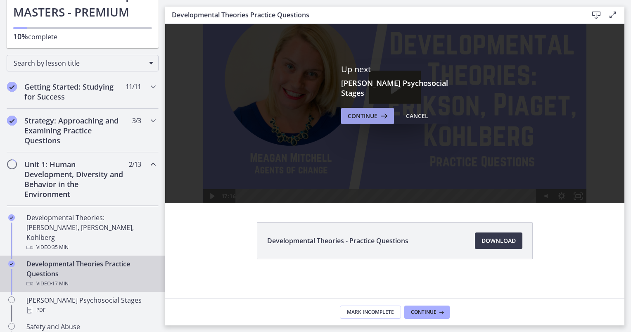 The image size is (631, 332). Describe the element at coordinates (59, 247) in the screenshot. I see `span: · 35 min` at that location.